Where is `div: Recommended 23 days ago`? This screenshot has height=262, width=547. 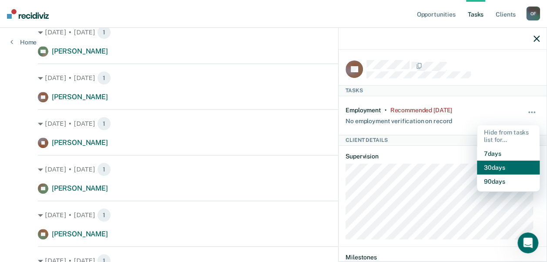
div: Recommended 23 days ago is located at coordinates (421, 110).